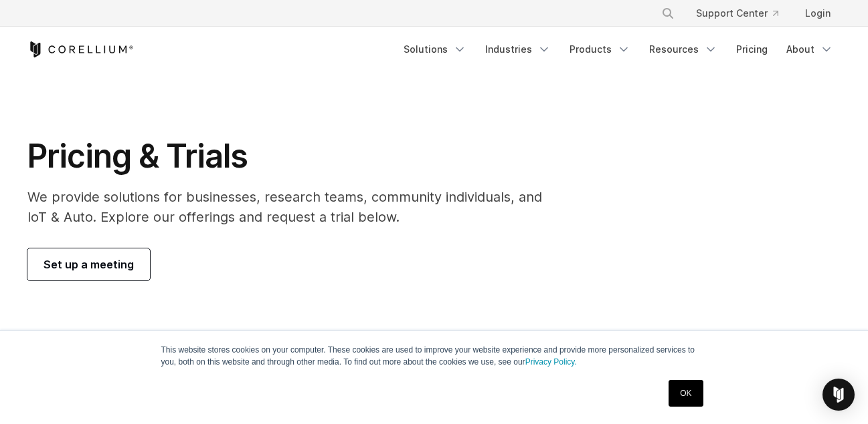 The image size is (868, 424). I want to click on a: About, so click(810, 50).